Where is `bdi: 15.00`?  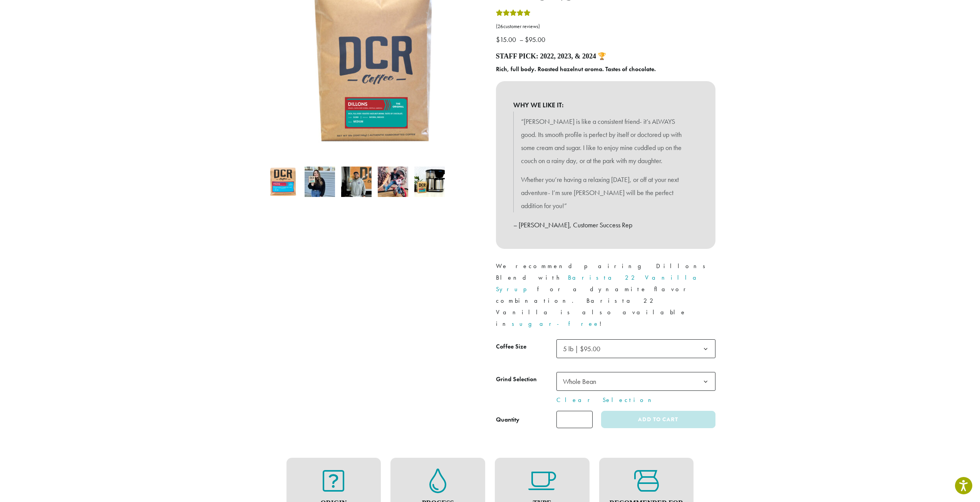
bdi: 15.00 is located at coordinates (507, 39).